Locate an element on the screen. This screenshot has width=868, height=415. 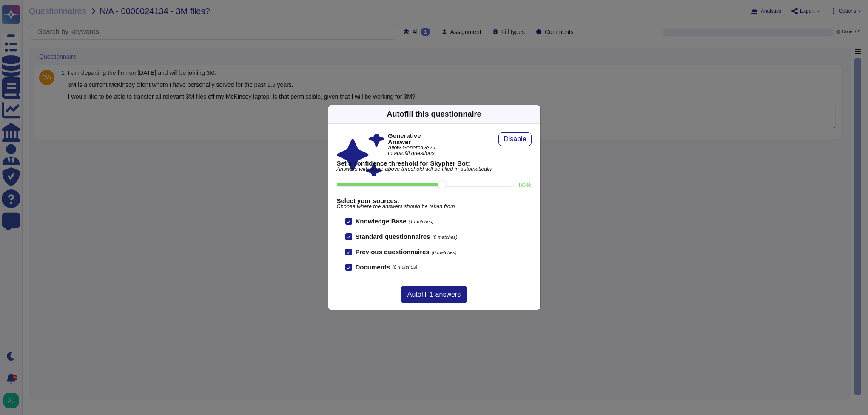
b: Documents is located at coordinates (373, 267).